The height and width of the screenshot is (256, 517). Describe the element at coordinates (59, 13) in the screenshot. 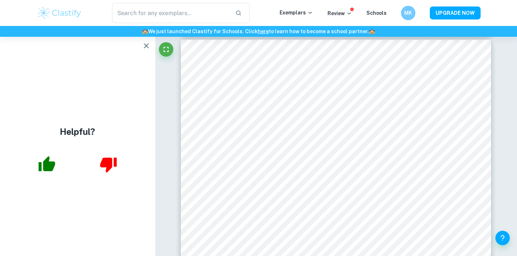

I see `a: Clastify logo` at that location.